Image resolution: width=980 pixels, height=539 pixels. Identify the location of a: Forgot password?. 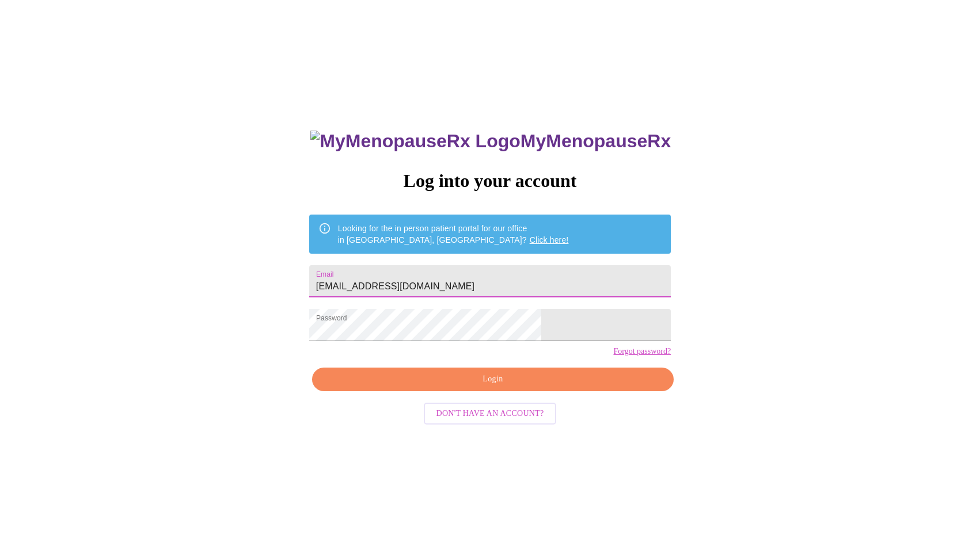
(642, 351).